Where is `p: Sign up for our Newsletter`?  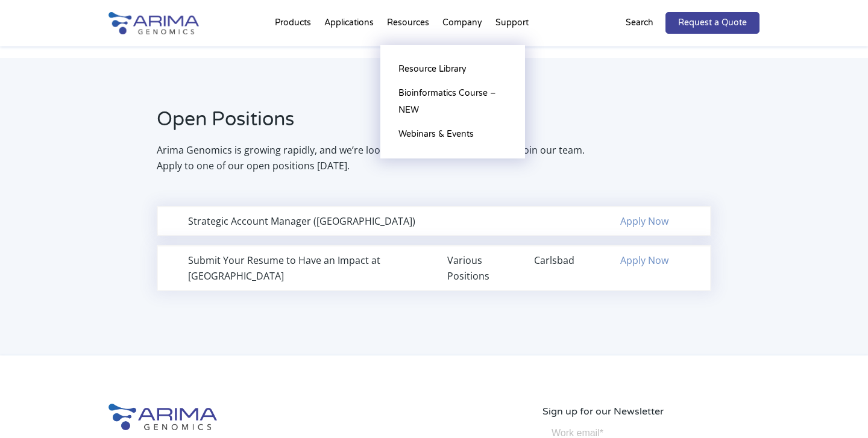 p: Sign up for our Newsletter is located at coordinates (651, 411).